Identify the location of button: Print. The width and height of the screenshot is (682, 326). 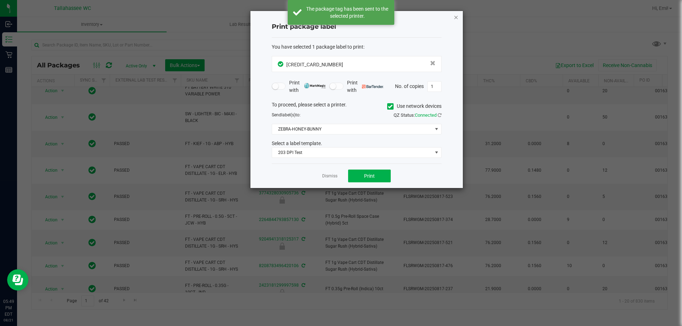
(369, 176).